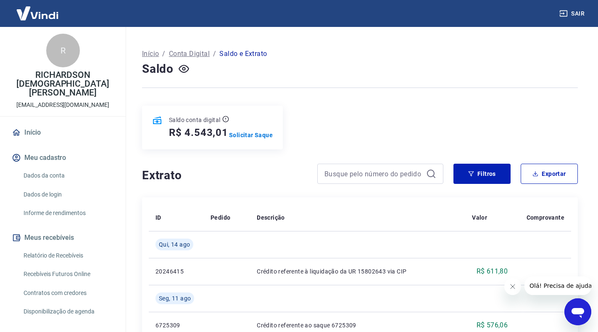  What do you see at coordinates (68, 213) in the screenshot?
I see `a: Informe de rendimentos` at bounding box center [68, 213].